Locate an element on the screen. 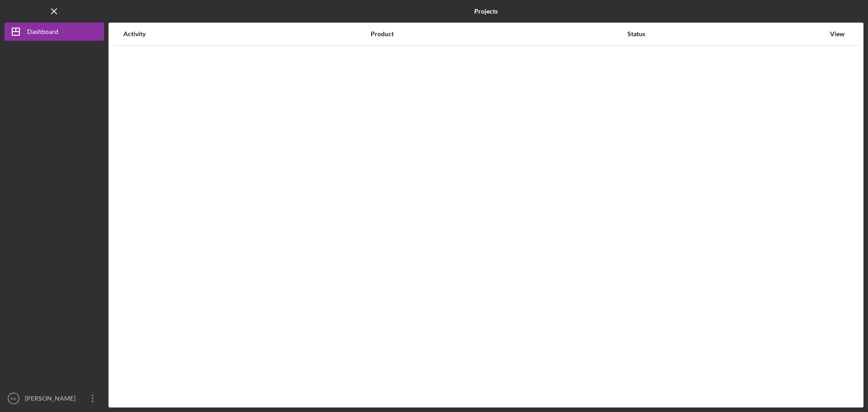 Image resolution: width=868 pixels, height=412 pixels. div: Status is located at coordinates (726, 34).